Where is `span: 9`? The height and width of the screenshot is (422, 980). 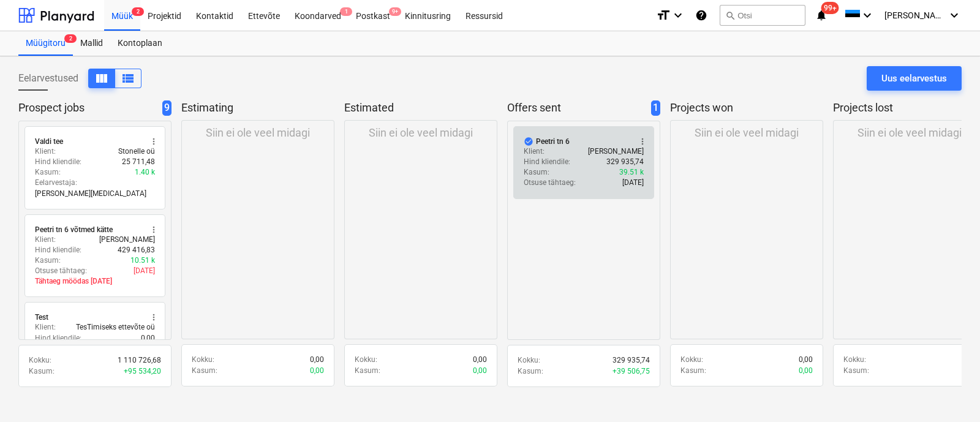
span: 9 is located at coordinates (167, 108).